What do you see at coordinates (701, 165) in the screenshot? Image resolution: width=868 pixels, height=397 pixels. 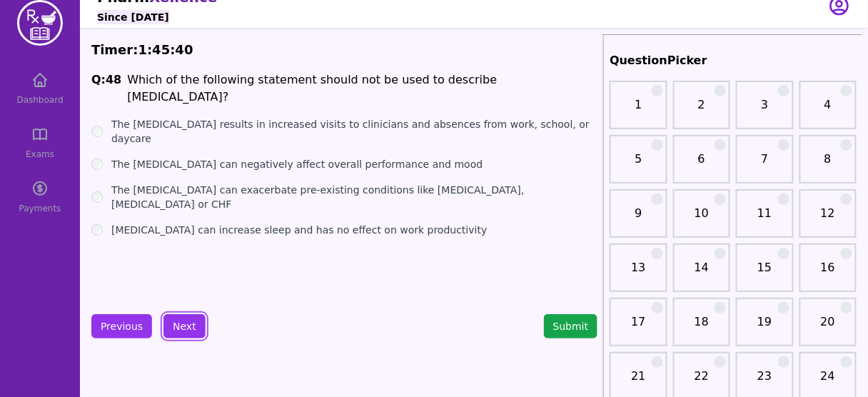 I see `a: 6` at bounding box center [701, 165].